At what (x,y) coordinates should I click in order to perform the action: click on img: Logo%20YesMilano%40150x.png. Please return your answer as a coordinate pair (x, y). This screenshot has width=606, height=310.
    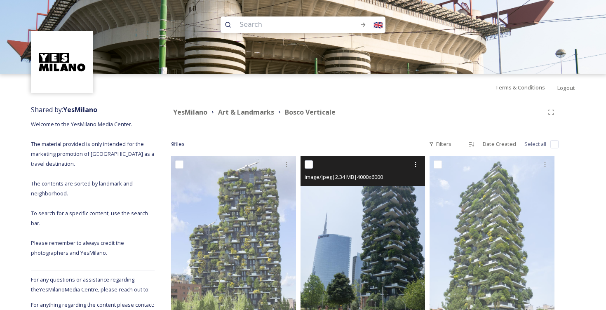
    Looking at the image, I should click on (62, 62).